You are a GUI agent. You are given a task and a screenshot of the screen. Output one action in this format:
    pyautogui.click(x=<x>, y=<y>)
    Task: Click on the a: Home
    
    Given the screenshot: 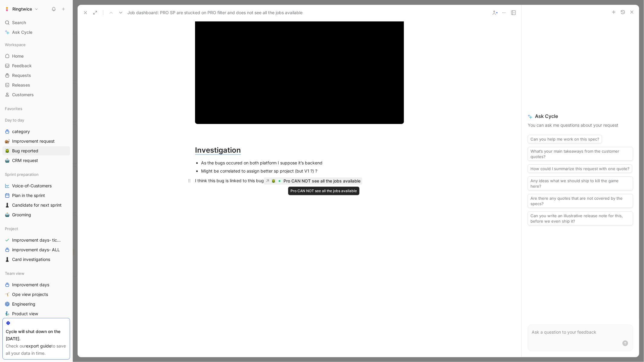 What is the action you would take?
    pyautogui.click(x=36, y=56)
    